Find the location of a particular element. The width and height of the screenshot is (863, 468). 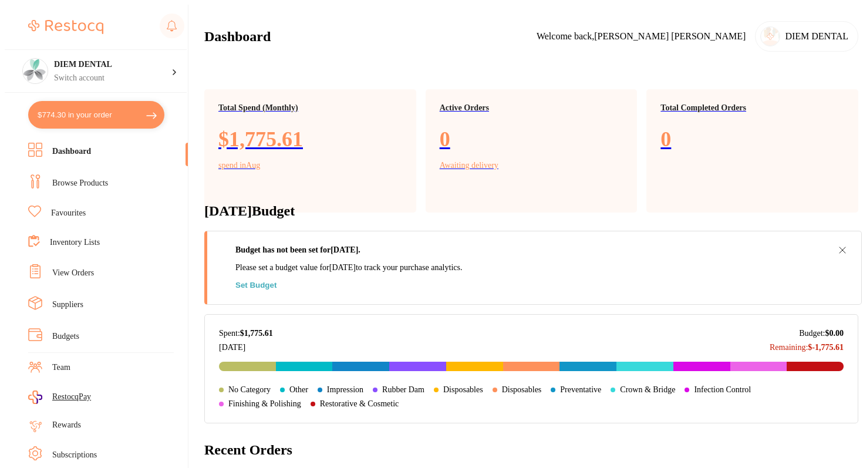

img: Restocq Logo is located at coordinates (66, 27).